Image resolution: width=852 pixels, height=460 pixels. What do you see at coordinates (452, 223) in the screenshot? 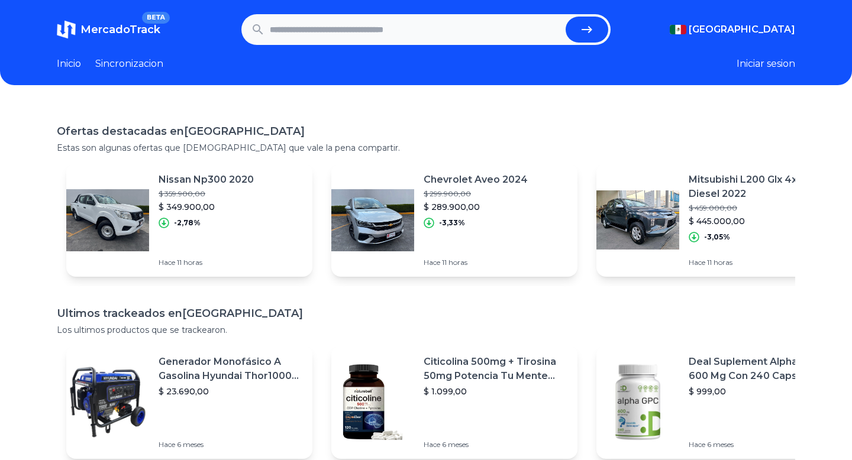
I see `p: -3,33%` at bounding box center [452, 223].